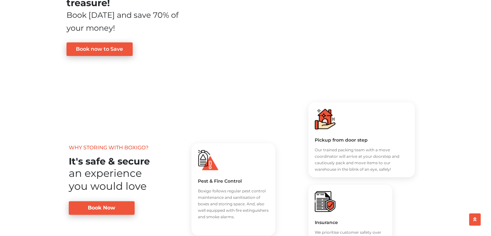  What do you see at coordinates (233, 204) in the screenshot?
I see `p: Boxigo follows regular pest control maintenance and sanitisation of boxes and storing space. And,...` at bounding box center [233, 204].